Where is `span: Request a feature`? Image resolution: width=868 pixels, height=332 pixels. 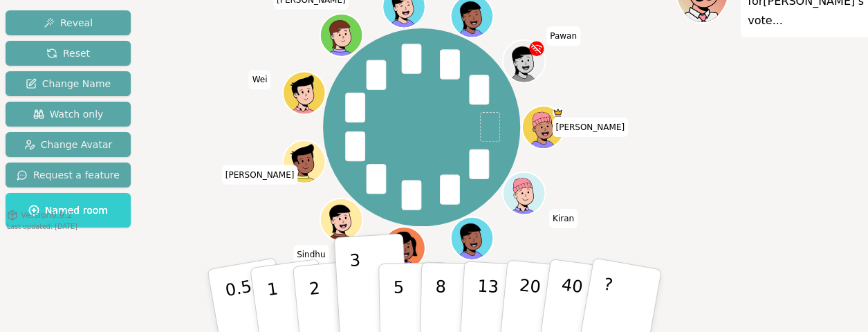 span: Request a feature is located at coordinates (68, 175).